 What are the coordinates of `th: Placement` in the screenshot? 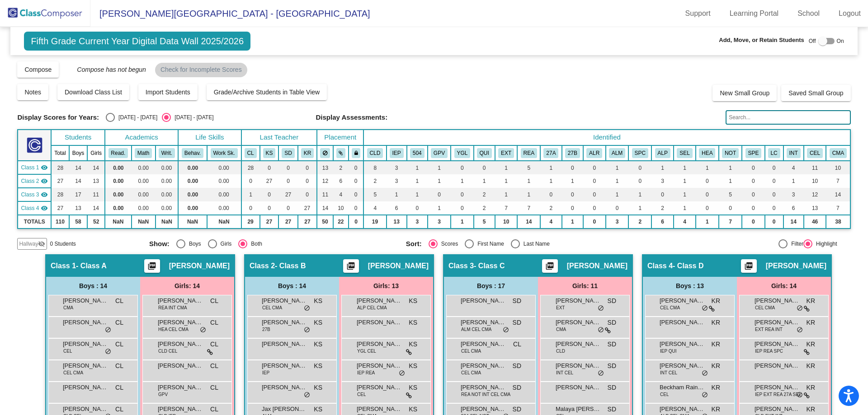 It's located at (340, 138).